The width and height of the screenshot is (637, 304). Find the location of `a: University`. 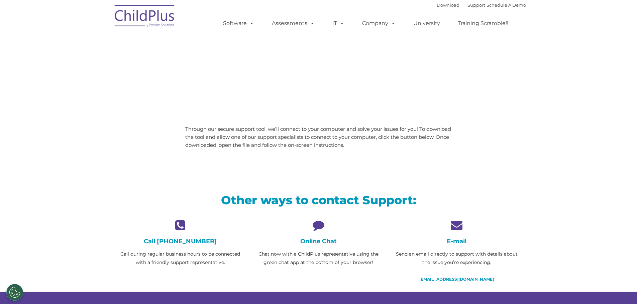

a: University is located at coordinates (426, 23).